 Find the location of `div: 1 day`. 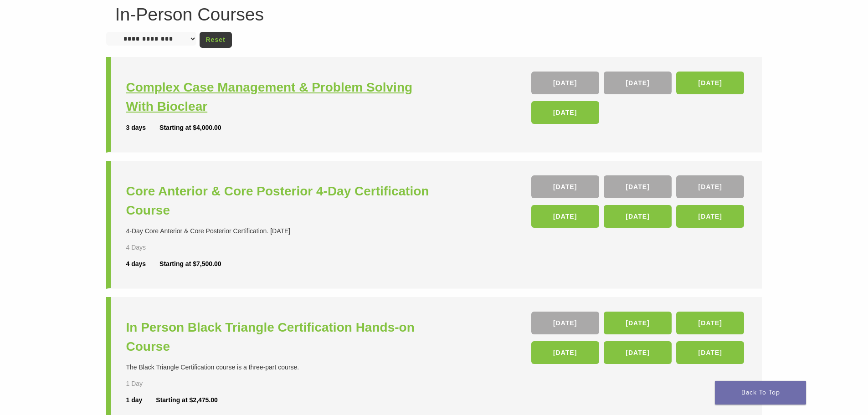

div: 1 day is located at coordinates (141, 400).